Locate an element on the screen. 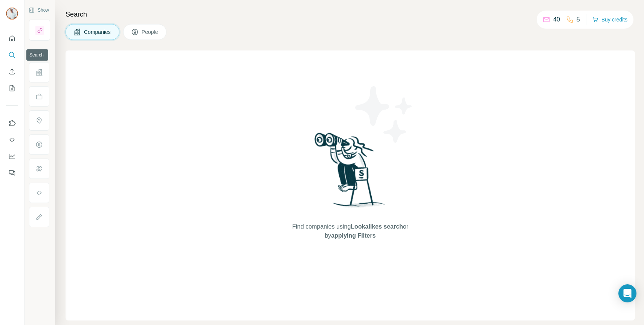  button: My lists is located at coordinates (12, 88).